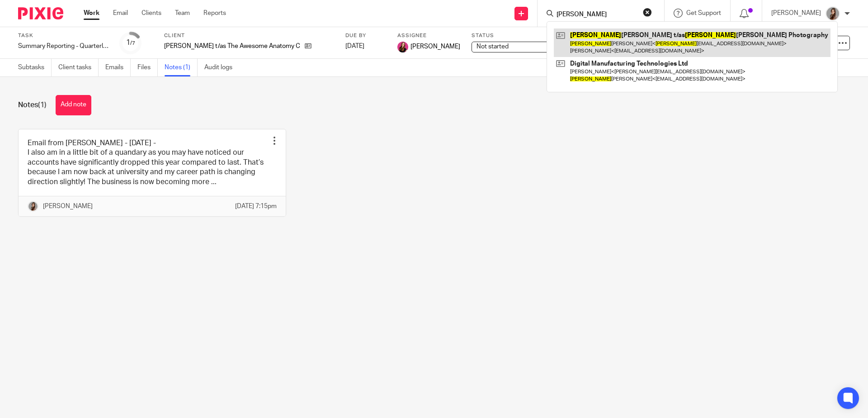 The image size is (868, 418). What do you see at coordinates (249, 36) in the screenshot?
I see `label: Client` at bounding box center [249, 36].